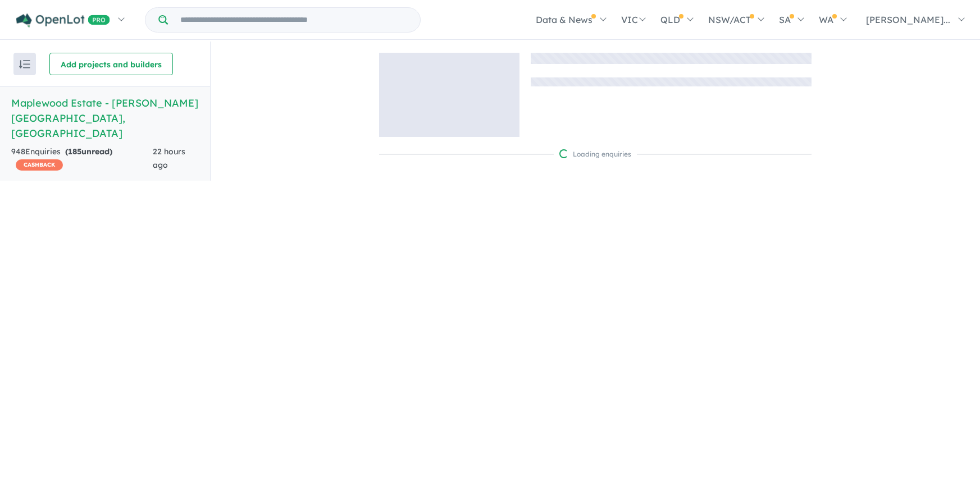 The image size is (980, 482). Describe the element at coordinates (39, 165) in the screenshot. I see `span: CASHBACK` at that location.